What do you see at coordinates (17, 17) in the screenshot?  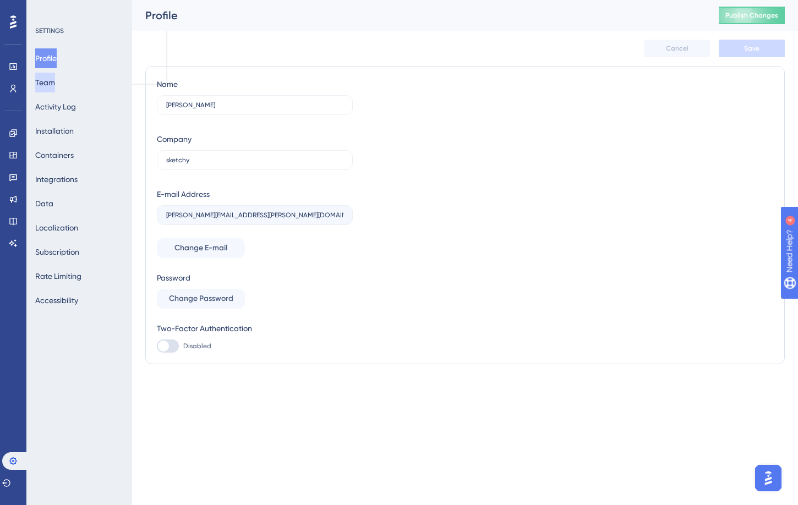 I see `button: Open AI Assistant Launcher` at bounding box center [17, 17].